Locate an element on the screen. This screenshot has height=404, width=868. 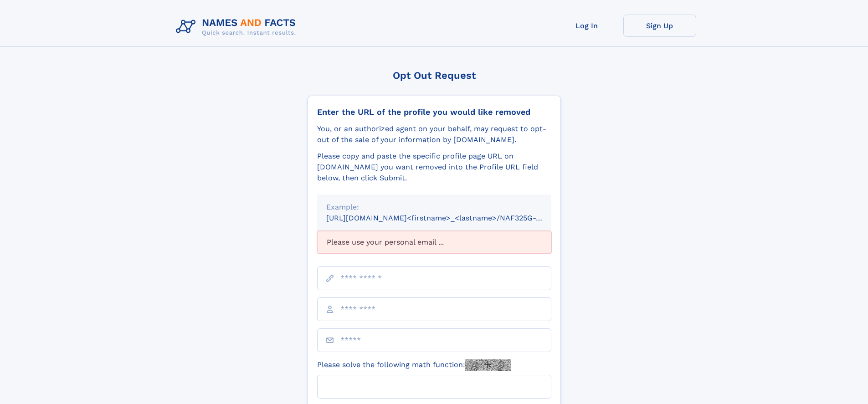
a: Log In is located at coordinates (587, 26).